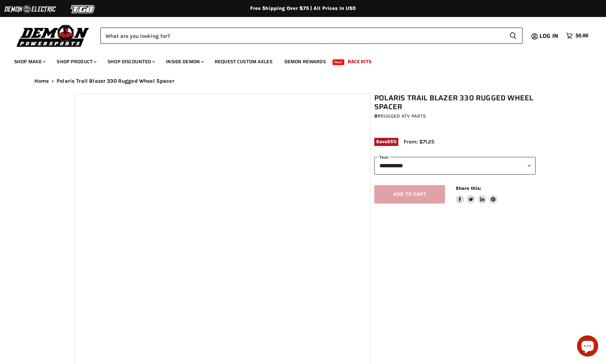 The image size is (606, 364). I want to click on div: Free Shipping Over $75 | All Prices In USD, so click(303, 9).